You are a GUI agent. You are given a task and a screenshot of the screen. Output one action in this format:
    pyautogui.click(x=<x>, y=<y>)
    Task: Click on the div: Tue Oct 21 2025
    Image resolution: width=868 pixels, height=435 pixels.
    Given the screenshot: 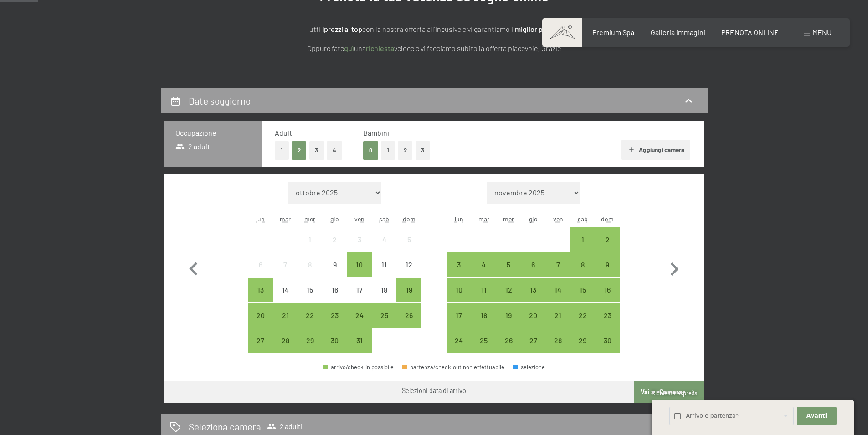 What is the action you would take?
    pyautogui.click(x=285, y=315)
    